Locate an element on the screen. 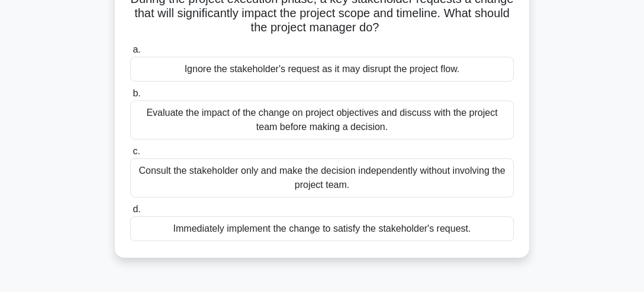  span: b. is located at coordinates (136, 93).